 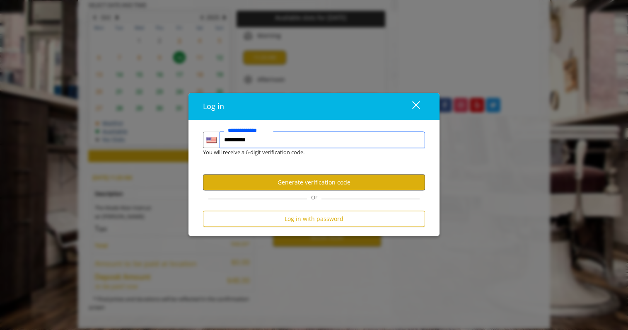 I want to click on button: Log in with password, so click(x=314, y=219).